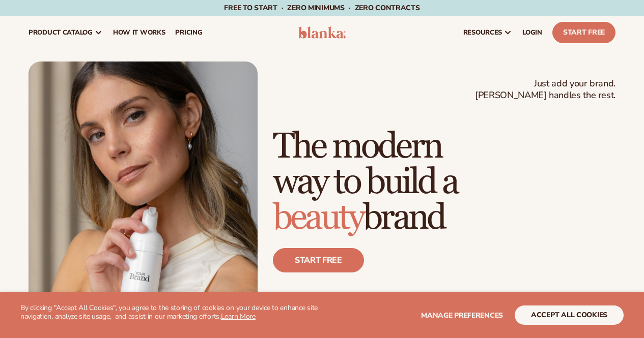  Describe the element at coordinates (584, 33) in the screenshot. I see `a: Start Free` at that location.